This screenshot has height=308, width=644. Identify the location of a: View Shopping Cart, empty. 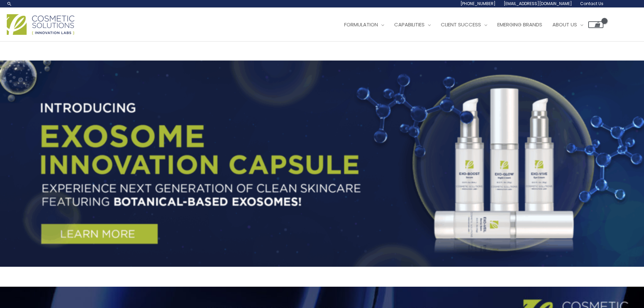
(595, 25).